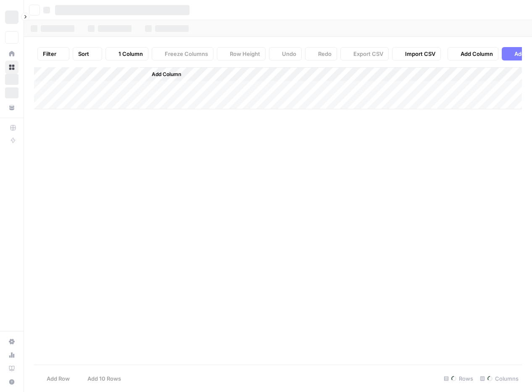 The image size is (532, 392). Describe the element at coordinates (321, 54) in the screenshot. I see `button: Redo` at that location.